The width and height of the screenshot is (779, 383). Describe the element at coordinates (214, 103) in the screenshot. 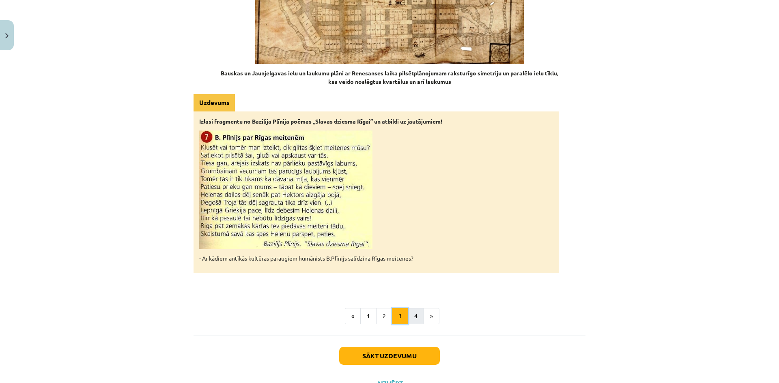

I see `div: Uzdevums` at that location.